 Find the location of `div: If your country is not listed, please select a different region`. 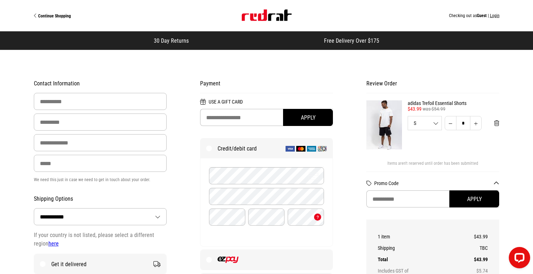

div: If your country is not listed, please select a different region is located at coordinates (100, 239).